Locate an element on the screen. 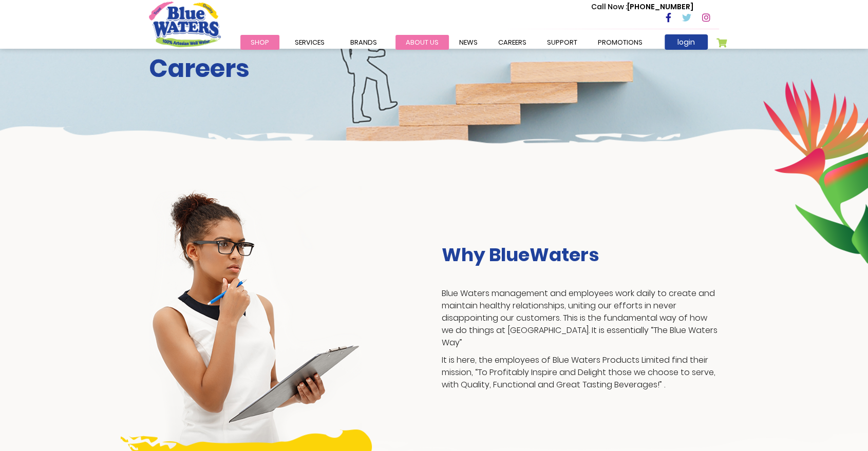 Image resolution: width=868 pixels, height=451 pixels. a: store logo is located at coordinates (185, 24).